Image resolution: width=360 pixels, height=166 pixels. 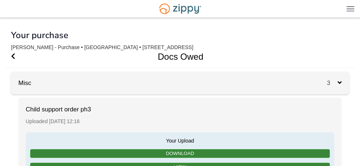 I want to click on h1: Docs Owed, so click(x=175, y=57).